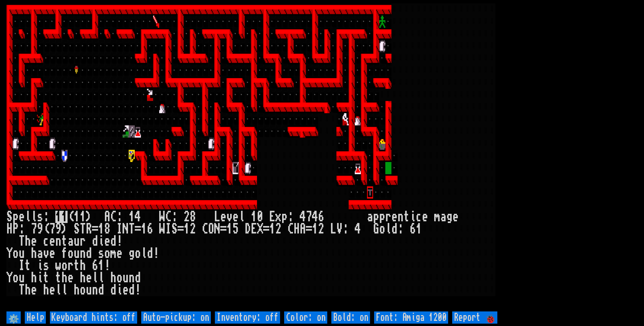 This screenshot has width=644, height=326. Describe the element at coordinates (260, 229) in the screenshot. I see `div: X` at that location.